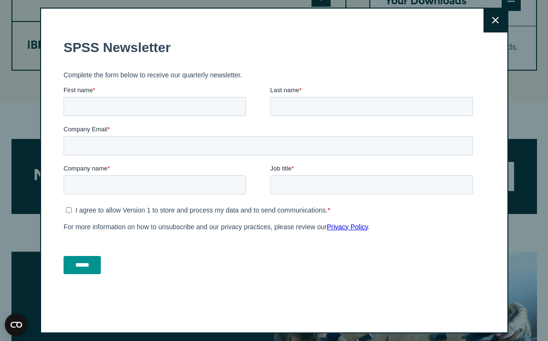 The width and height of the screenshot is (548, 341). Describe the element at coordinates (221, 59) in the screenshot. I see `span: Last name` at that location.